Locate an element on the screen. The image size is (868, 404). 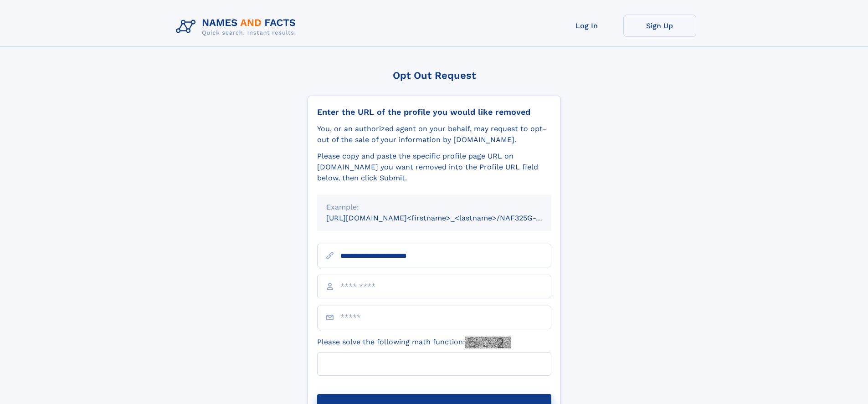
div: Enter the URL of the profile you would like removed is located at coordinates (434, 112).